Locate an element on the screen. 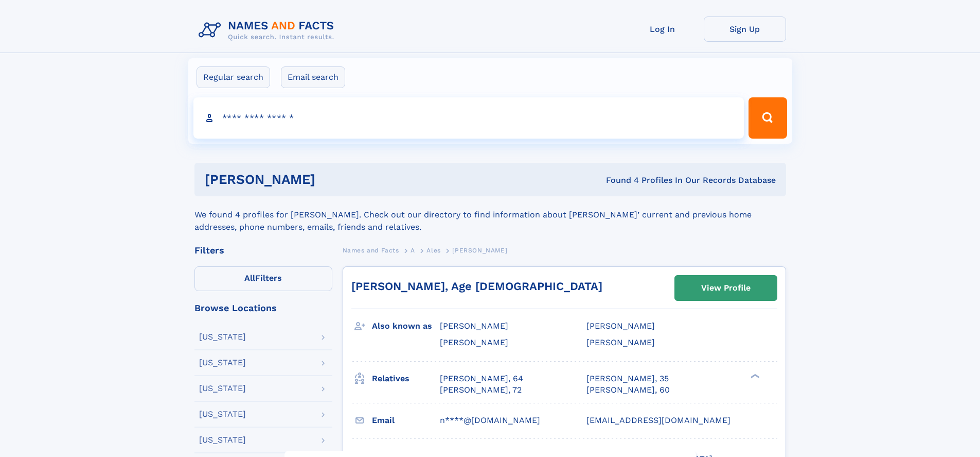 The height and width of the screenshot is (457, 980). span: All is located at coordinates (250, 277).